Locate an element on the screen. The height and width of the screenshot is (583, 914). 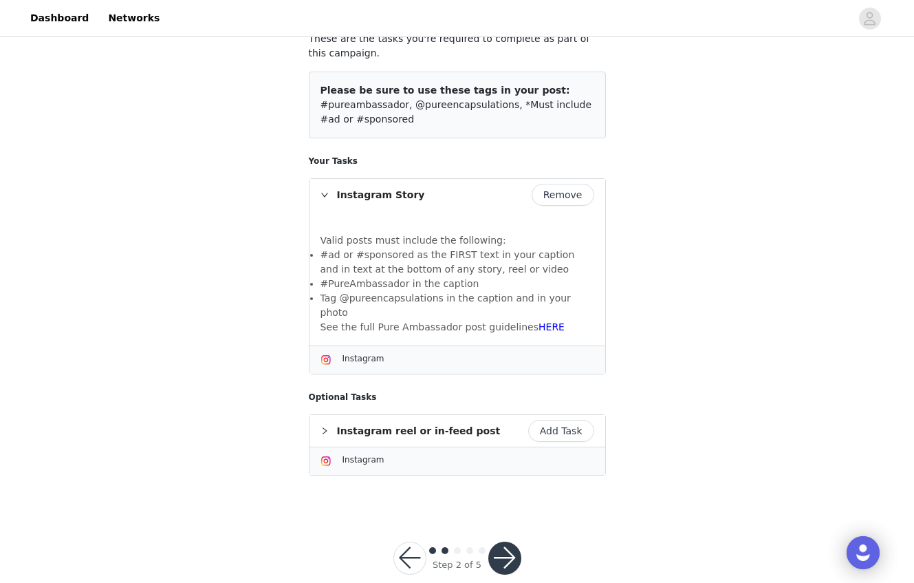
p: Valid posts must include the following: is located at coordinates (457, 240).